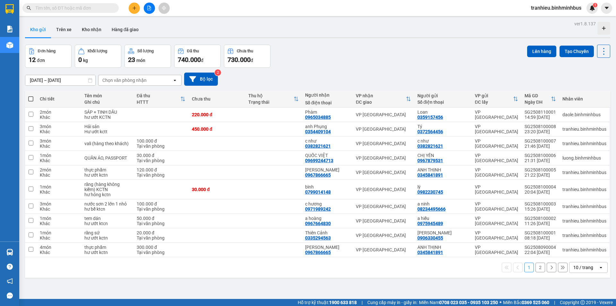  I want to click on strong: 1900 633 818, so click(343, 302).